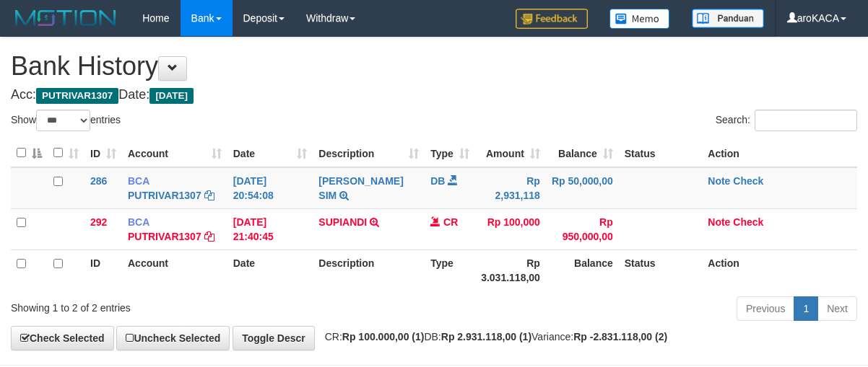 The image size is (868, 367). What do you see at coordinates (103, 270) in the screenshot?
I see `th: ID` at bounding box center [103, 270].